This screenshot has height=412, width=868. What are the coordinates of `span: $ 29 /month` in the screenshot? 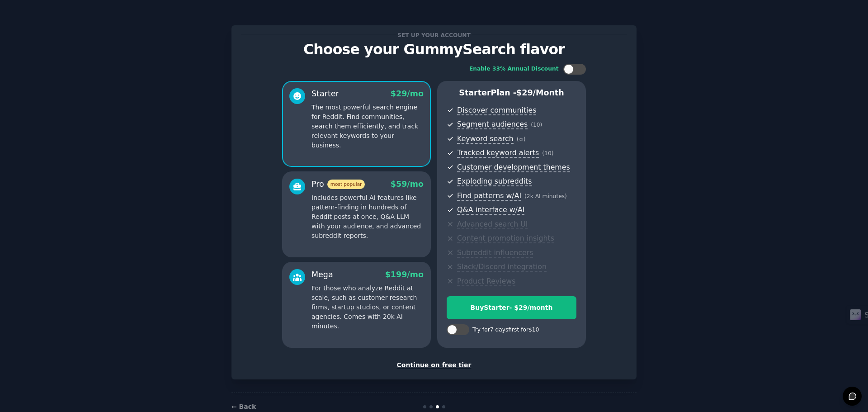 It's located at (540, 93).